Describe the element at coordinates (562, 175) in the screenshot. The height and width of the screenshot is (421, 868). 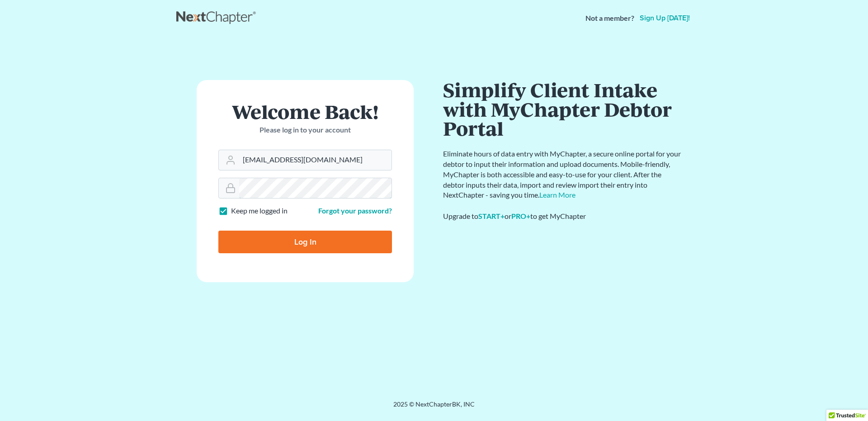
I see `p: Eliminate hours of data entry with MyChapter, a secure online portal for your debtor to input the...` at that location.